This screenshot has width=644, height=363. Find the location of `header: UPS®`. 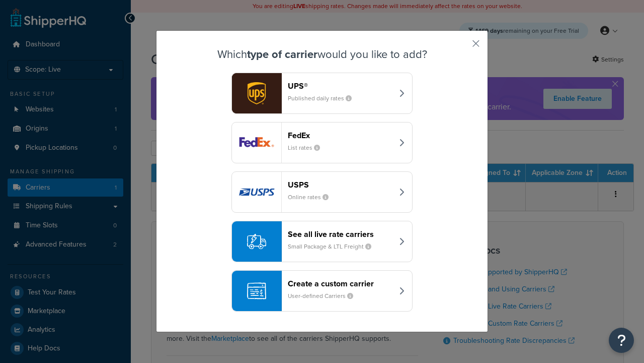

header: UPS® is located at coordinates (340, 85).